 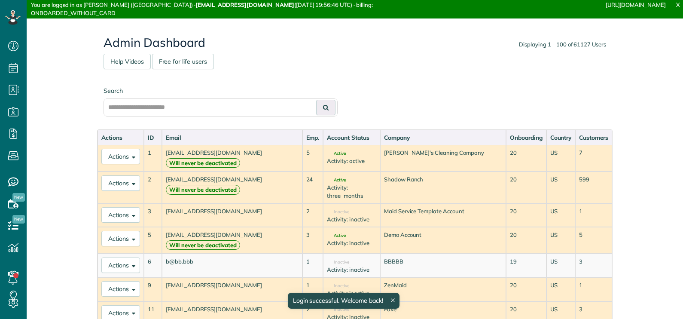 What do you see at coordinates (527, 265) in the screenshot?
I see `td: 19` at bounding box center [527, 265].